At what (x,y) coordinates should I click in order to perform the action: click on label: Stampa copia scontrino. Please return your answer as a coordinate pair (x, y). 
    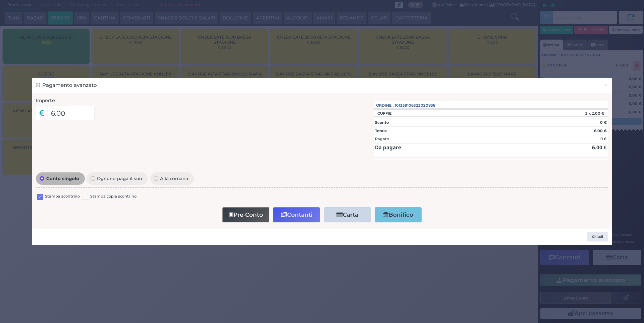
    Looking at the image, I should click on (114, 197).